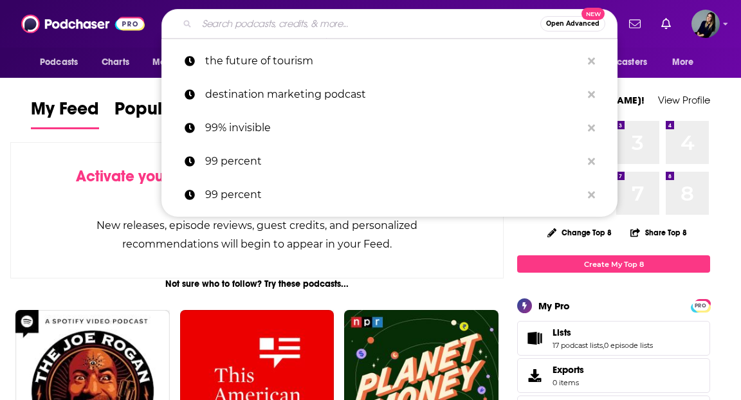 The height and width of the screenshot is (400, 741). What do you see at coordinates (706, 24) in the screenshot?
I see `button: Show profile menu` at bounding box center [706, 24].